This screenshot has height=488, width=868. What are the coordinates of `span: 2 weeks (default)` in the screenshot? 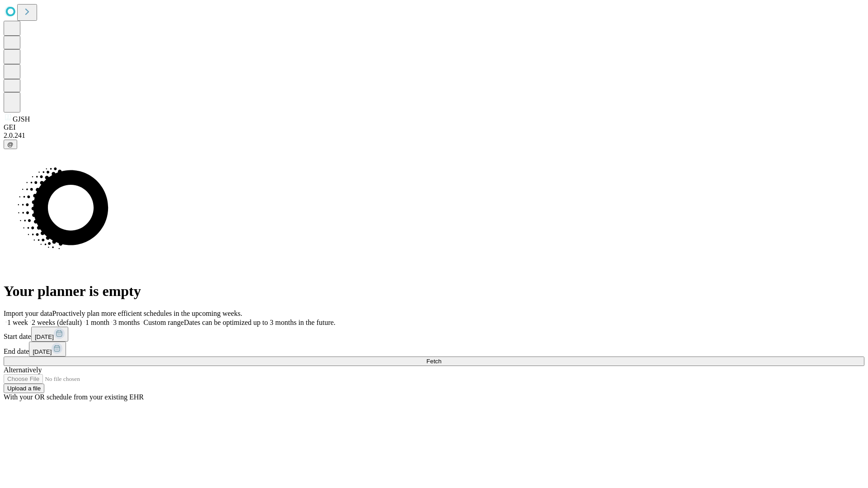 It's located at (56, 322).